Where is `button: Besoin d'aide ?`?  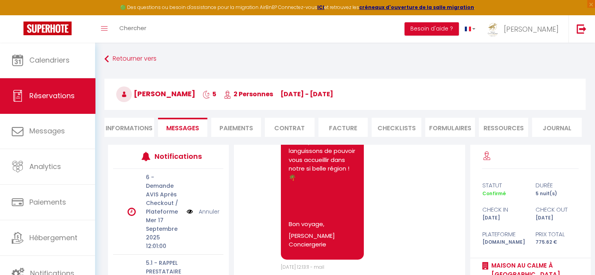 button: Besoin d'aide ? is located at coordinates (432, 29).